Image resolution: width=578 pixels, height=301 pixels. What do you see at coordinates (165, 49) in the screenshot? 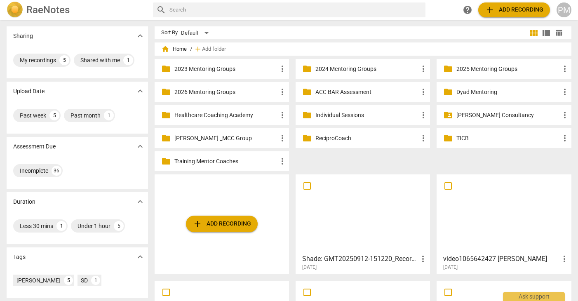
I see `span: home` at bounding box center [165, 49].